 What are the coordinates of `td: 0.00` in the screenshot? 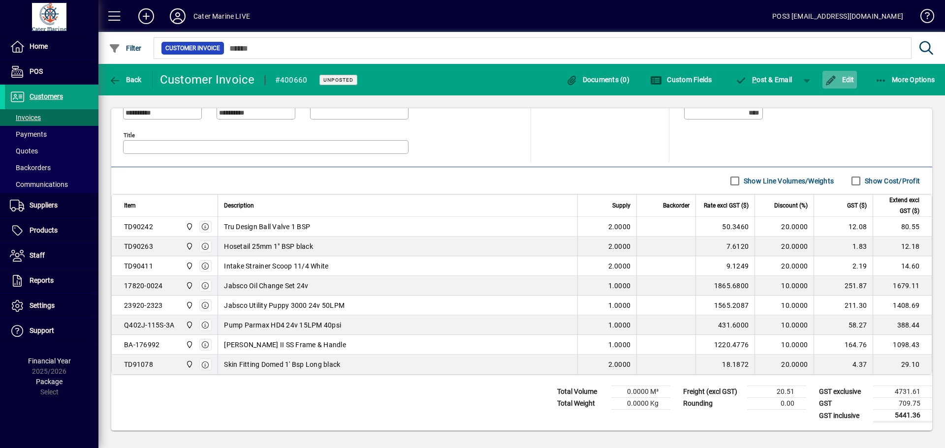 It's located at (776, 404).